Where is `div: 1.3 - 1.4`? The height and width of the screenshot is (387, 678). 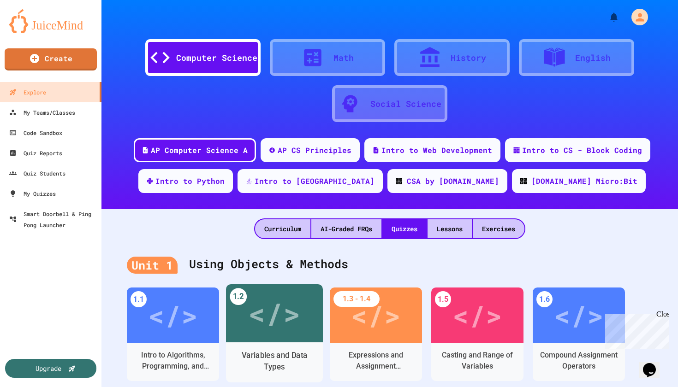 div: 1.3 - 1.4 is located at coordinates (356, 299).